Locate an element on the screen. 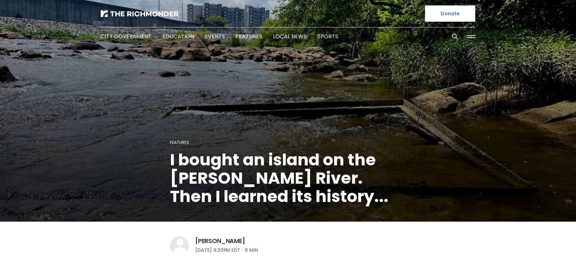 The width and height of the screenshot is (576, 264). a: Education is located at coordinates (178, 36).